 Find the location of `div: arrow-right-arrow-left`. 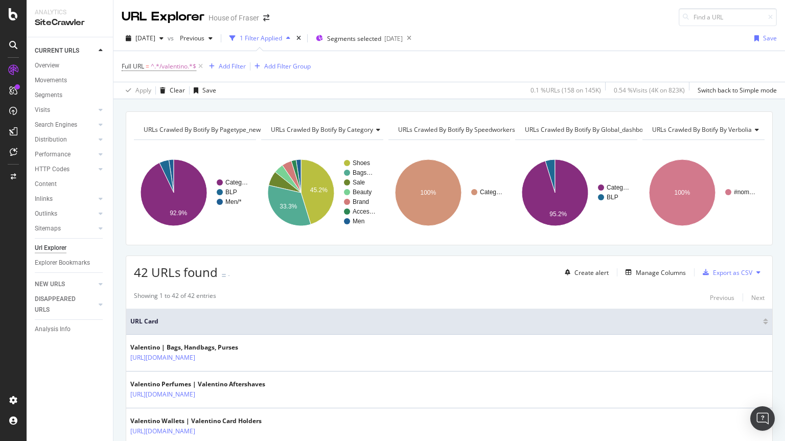

div: arrow-right-arrow-left is located at coordinates (266, 18).